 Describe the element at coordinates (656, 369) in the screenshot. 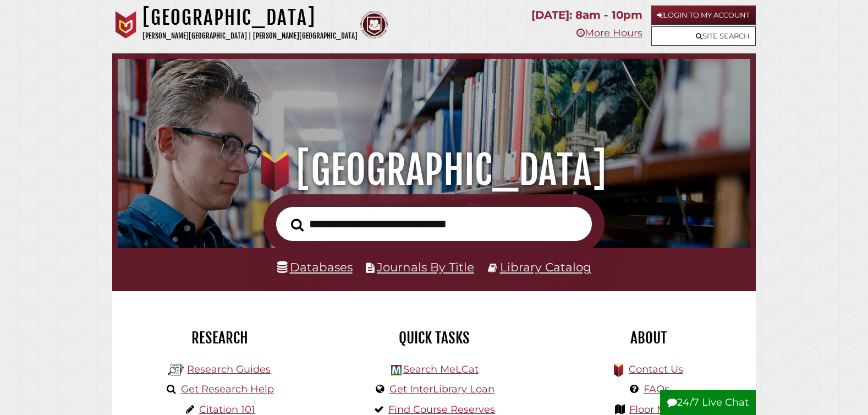

I see `a: Contact Us` at that location.